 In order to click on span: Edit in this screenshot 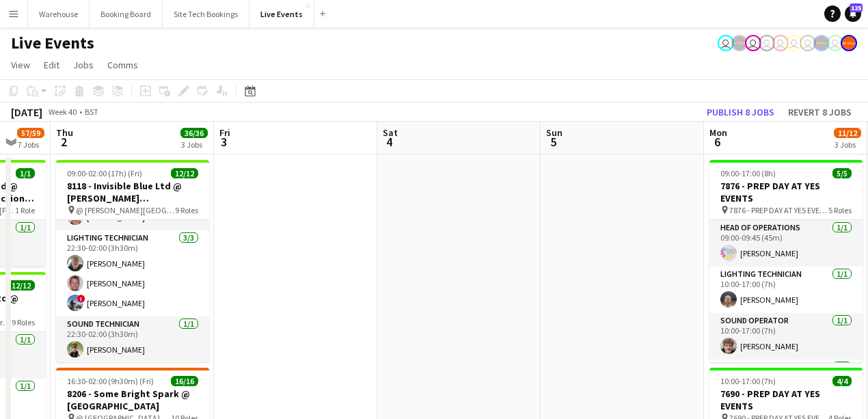, I will do `click(51, 65)`.